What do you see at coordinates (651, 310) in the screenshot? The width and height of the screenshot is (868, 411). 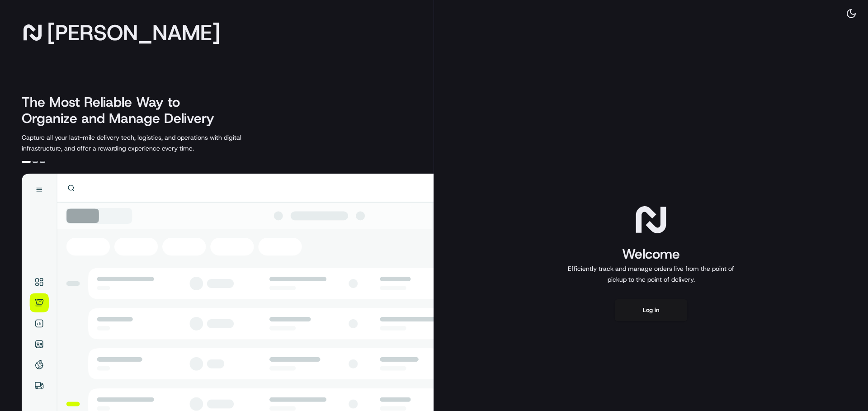 I see `button: Log in` at bounding box center [651, 310].